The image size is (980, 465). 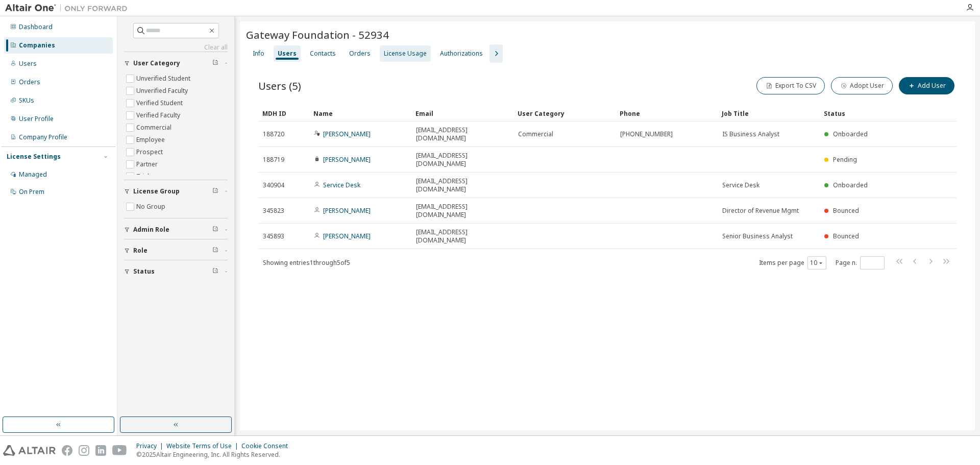 What do you see at coordinates (791, 86) in the screenshot?
I see `button: Export To CSV` at bounding box center [791, 86].